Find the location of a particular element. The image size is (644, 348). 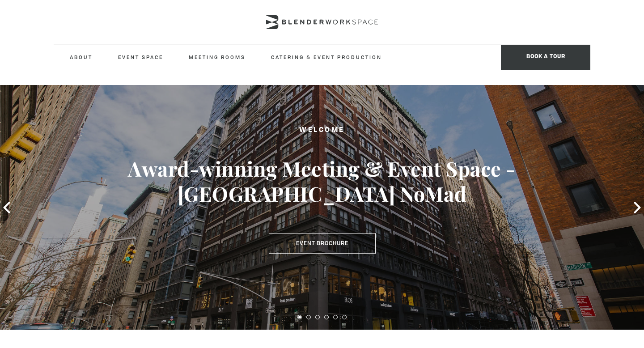

a: Event Brochure is located at coordinates (322, 244).